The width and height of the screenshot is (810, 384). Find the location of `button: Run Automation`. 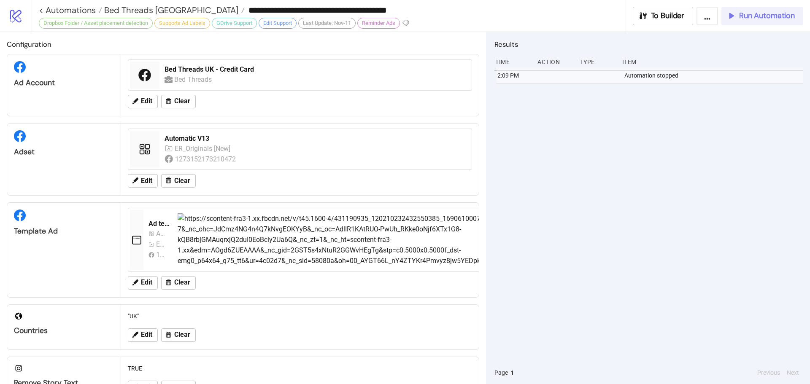

button: Run Automation is located at coordinates (762, 16).